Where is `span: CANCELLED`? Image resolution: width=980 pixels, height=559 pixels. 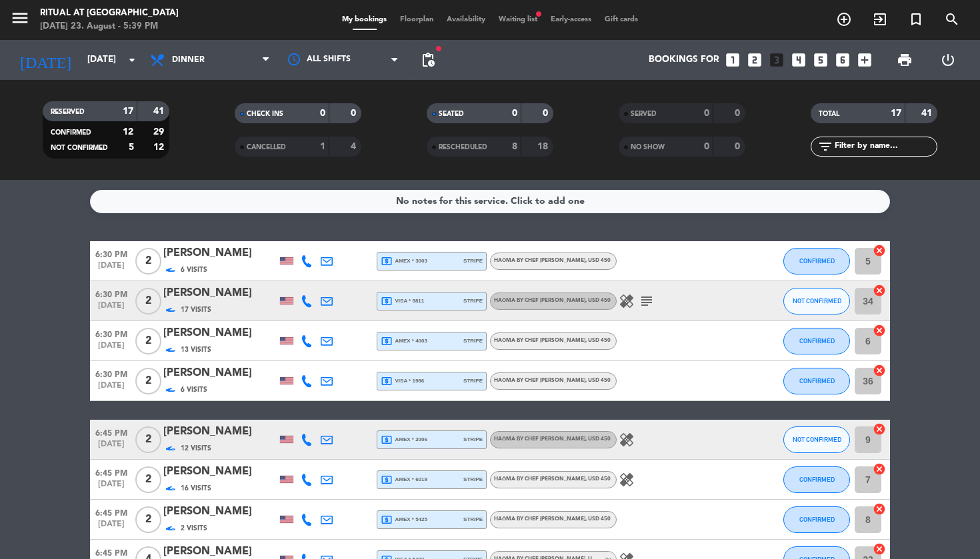
span: CANCELLED is located at coordinates (266, 147).